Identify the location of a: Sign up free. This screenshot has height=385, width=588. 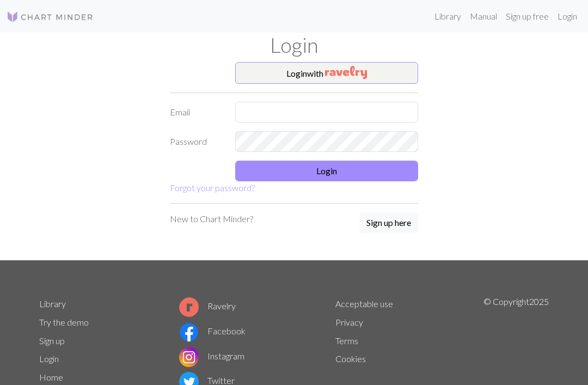
(527, 17).